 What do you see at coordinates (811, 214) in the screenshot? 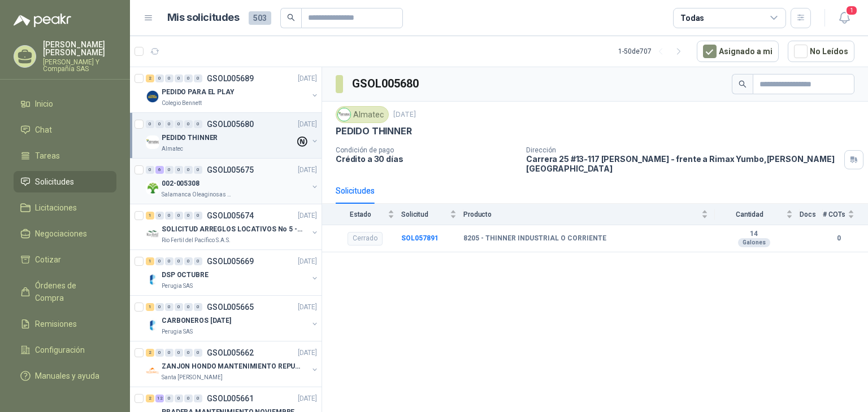
I see `th: Docs` at bounding box center [811, 214].